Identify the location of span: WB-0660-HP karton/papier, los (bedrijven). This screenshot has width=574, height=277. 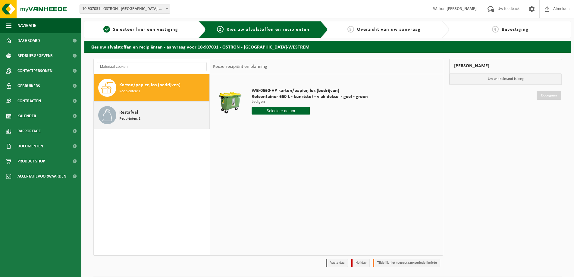
(310, 91).